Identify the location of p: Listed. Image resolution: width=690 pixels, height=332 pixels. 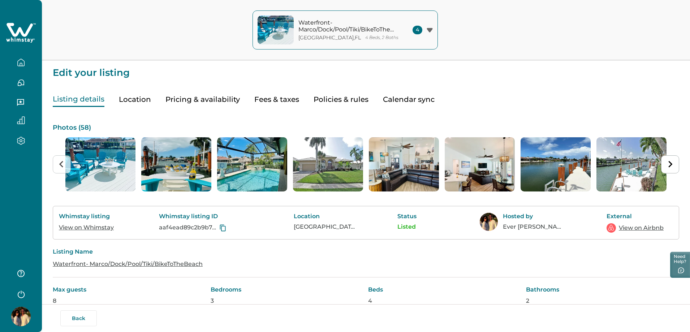
(417, 227).